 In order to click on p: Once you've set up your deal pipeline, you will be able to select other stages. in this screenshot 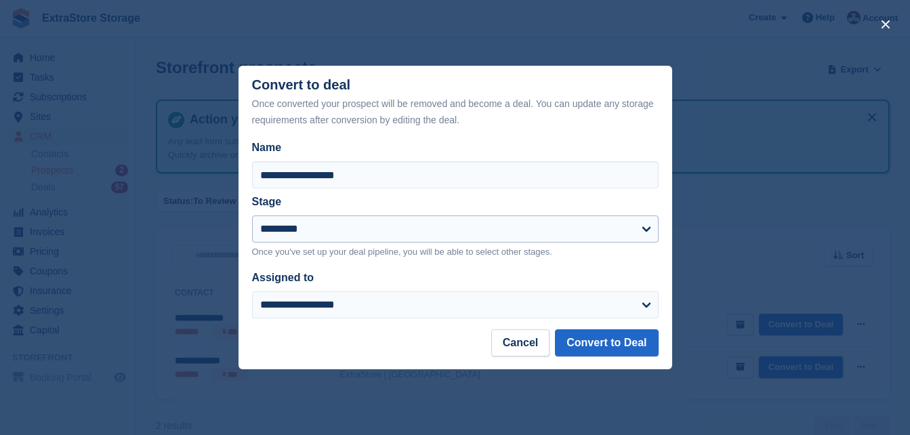, I will do `click(455, 252)`.